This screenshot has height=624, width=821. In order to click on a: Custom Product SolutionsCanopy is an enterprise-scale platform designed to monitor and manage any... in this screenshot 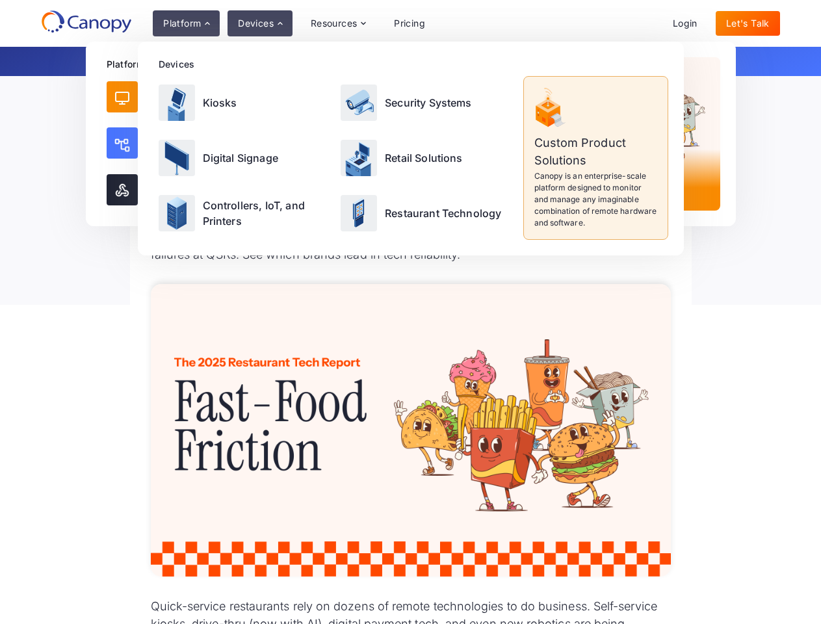, I will do `click(596, 158)`.